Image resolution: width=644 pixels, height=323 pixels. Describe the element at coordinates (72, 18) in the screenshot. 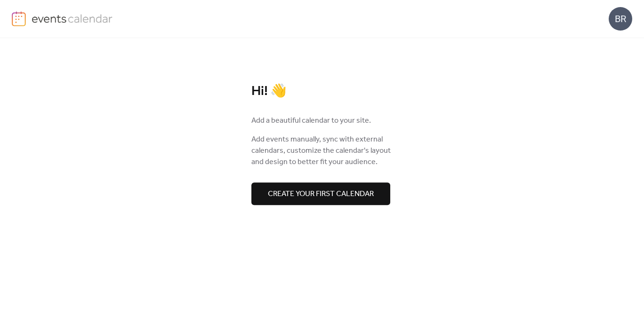

I see `img: logo-type` at that location.